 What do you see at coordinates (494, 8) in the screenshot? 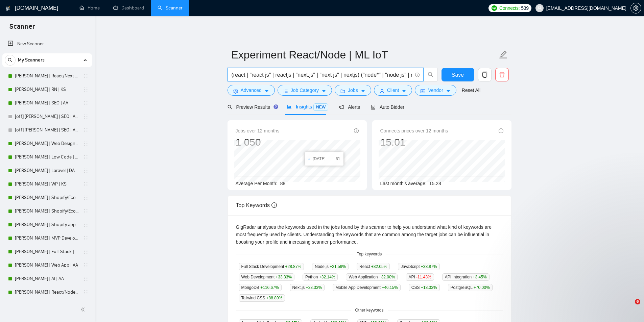
I see `img: upwork-logo.png` at bounding box center [494, 8].